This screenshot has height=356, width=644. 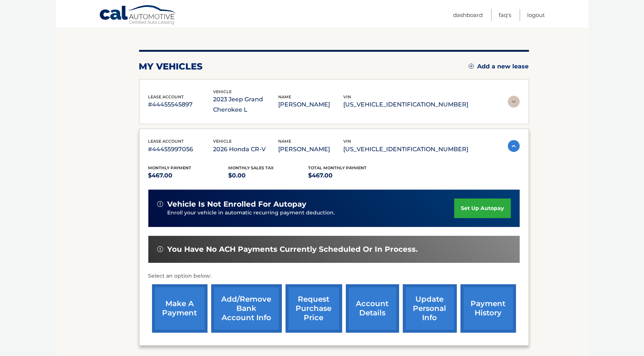 I want to click on span: vehicle is not enrolled for autopay, so click(x=237, y=204).